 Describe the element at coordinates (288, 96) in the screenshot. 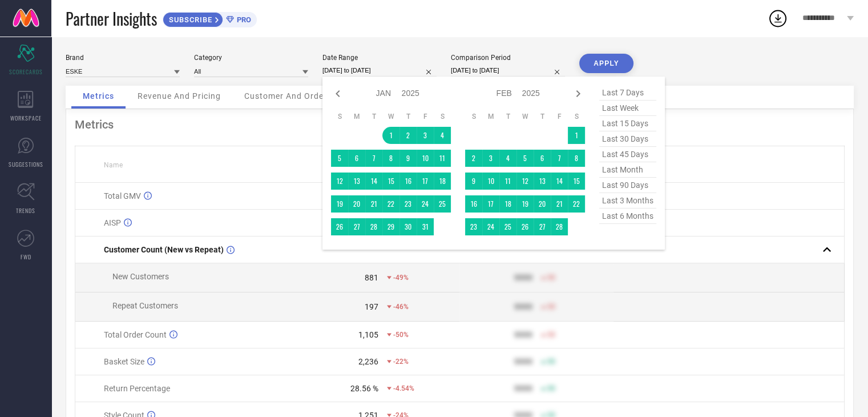

I see `span: Customer And Orders` at that location.